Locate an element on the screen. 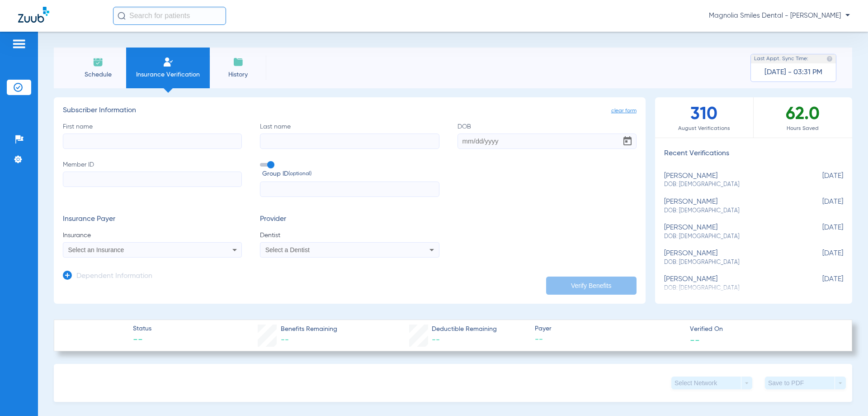  span: Schedule is located at coordinates (98, 75).